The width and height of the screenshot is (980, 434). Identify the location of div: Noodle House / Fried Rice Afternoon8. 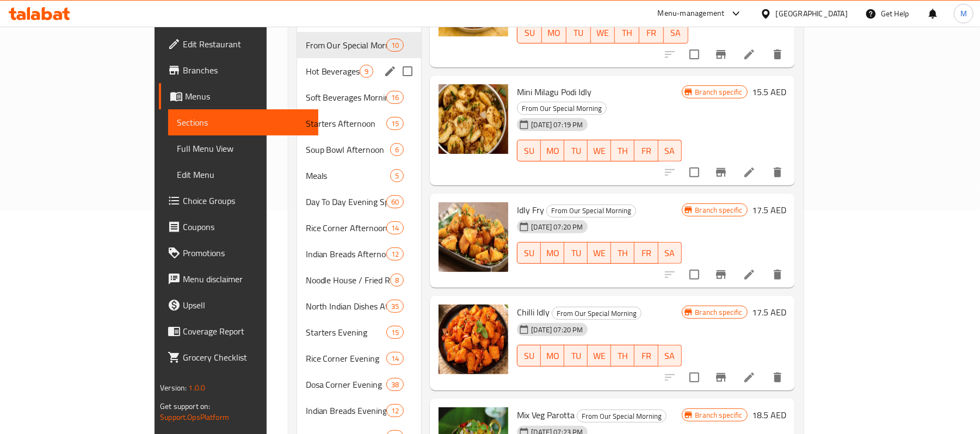
(359, 280).